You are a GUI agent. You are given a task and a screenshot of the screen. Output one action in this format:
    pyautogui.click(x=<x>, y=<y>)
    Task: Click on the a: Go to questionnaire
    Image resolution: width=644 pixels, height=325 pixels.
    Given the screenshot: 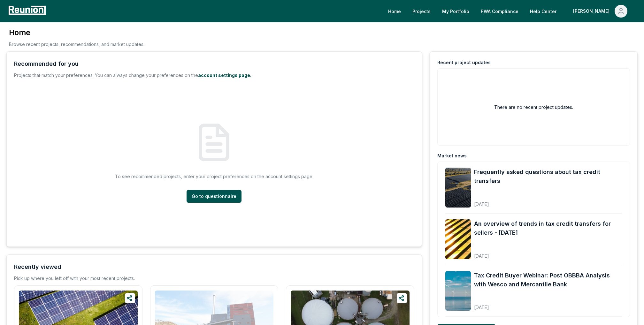 What is the action you would take?
    pyautogui.click(x=214, y=196)
    